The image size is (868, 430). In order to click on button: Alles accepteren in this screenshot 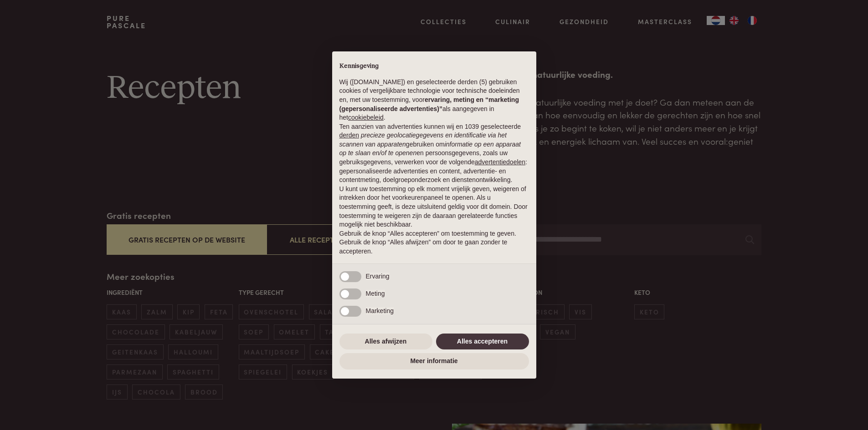, I will do `click(482, 342)`.